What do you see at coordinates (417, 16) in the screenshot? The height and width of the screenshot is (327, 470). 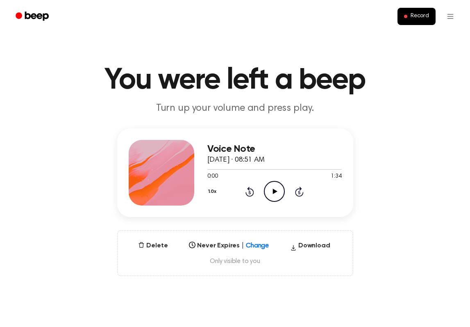 I see `button: Record` at bounding box center [417, 16].